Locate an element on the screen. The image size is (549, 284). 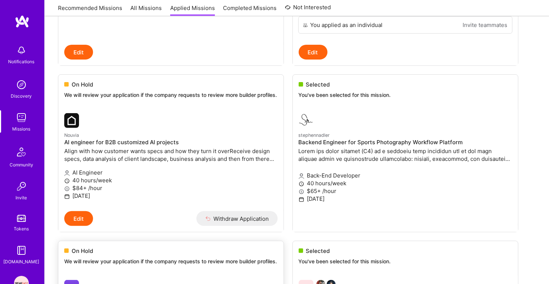
div: Discovery is located at coordinates (21, 96).